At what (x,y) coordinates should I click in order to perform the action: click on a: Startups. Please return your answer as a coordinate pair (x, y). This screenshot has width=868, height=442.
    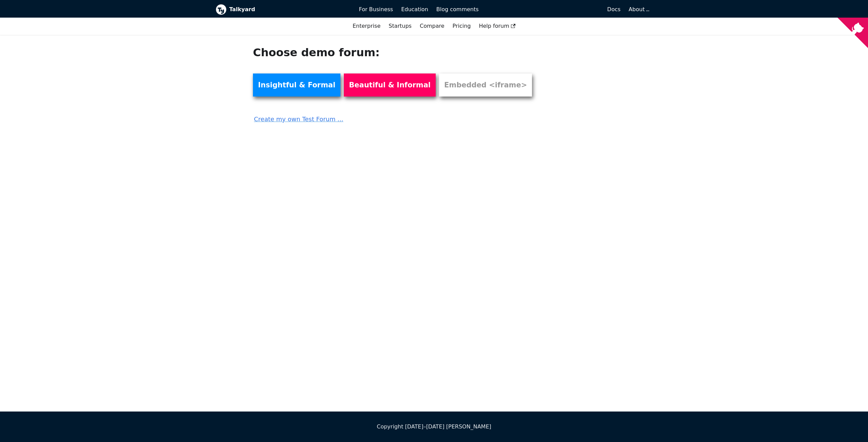
    Looking at the image, I should click on (400, 26).